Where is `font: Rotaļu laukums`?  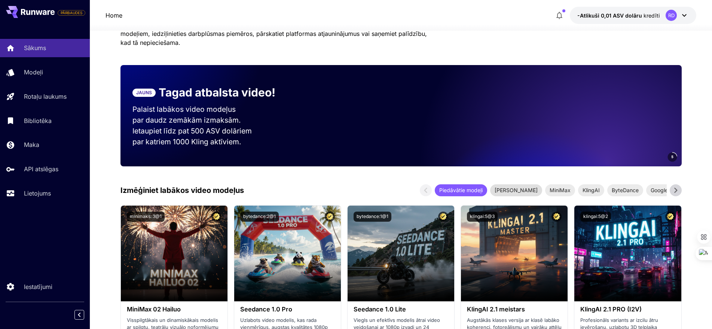
font: Rotaļu laukums is located at coordinates (45, 97).